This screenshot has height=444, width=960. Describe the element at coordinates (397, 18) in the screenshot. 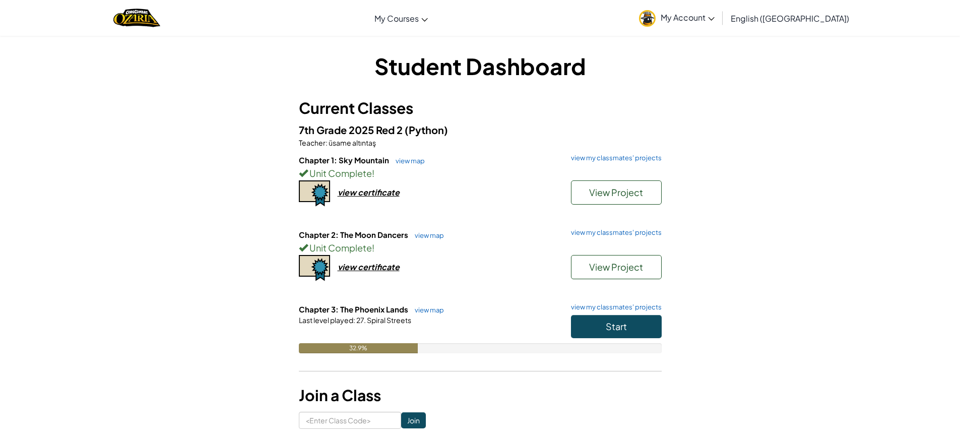

I see `span: My Courses` at that location.